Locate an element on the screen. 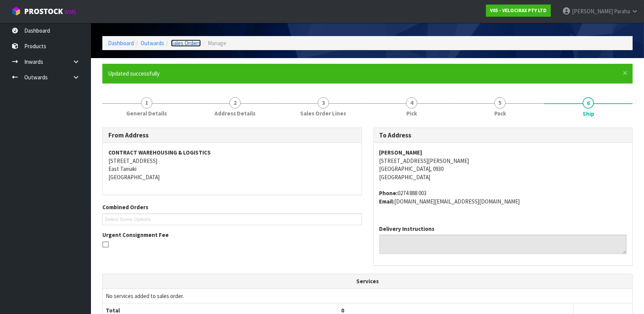 This screenshot has width=644, height=314. label: Delivery Instructions is located at coordinates (407, 228).